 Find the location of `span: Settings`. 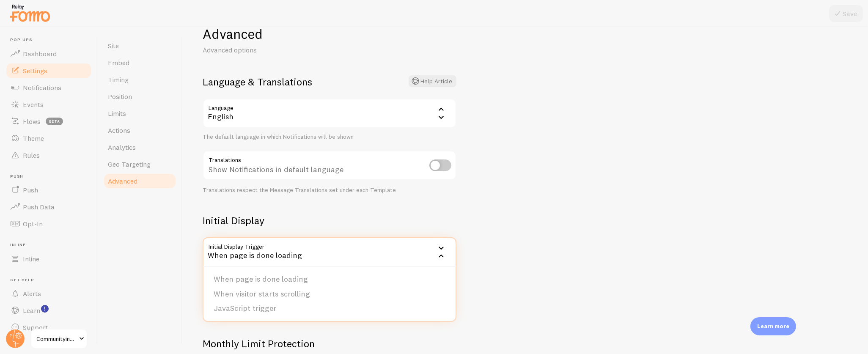

span: Settings is located at coordinates (35, 71).